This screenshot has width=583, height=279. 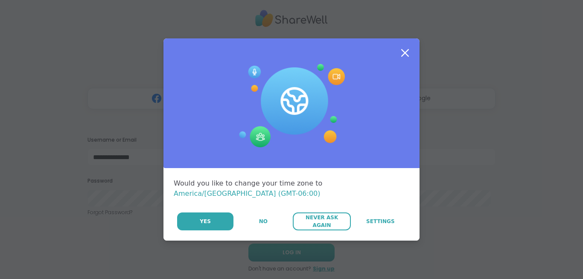 What do you see at coordinates (205, 222) in the screenshot?
I see `button: Yes` at bounding box center [205, 222].